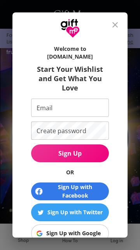 The height and width of the screenshot is (250, 140). Describe the element at coordinates (70, 172) in the screenshot. I see `h6: OR` at that location.